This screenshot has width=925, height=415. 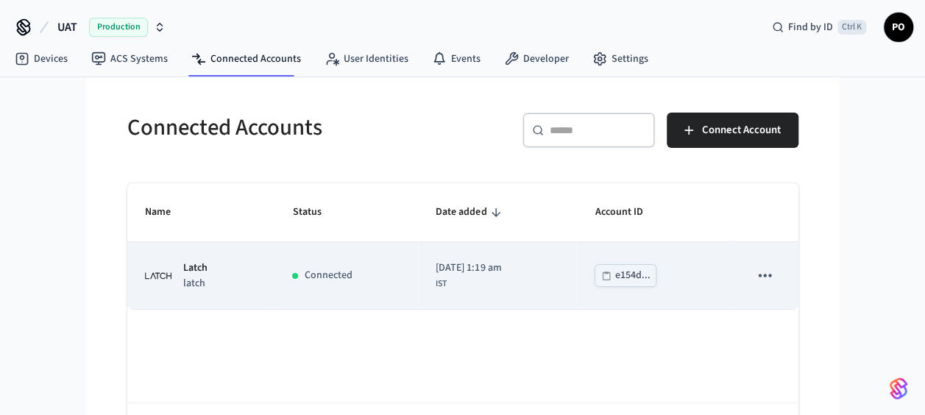 I want to click on img: SeamLogoGradient.69752ec5.svg, so click(x=899, y=389).